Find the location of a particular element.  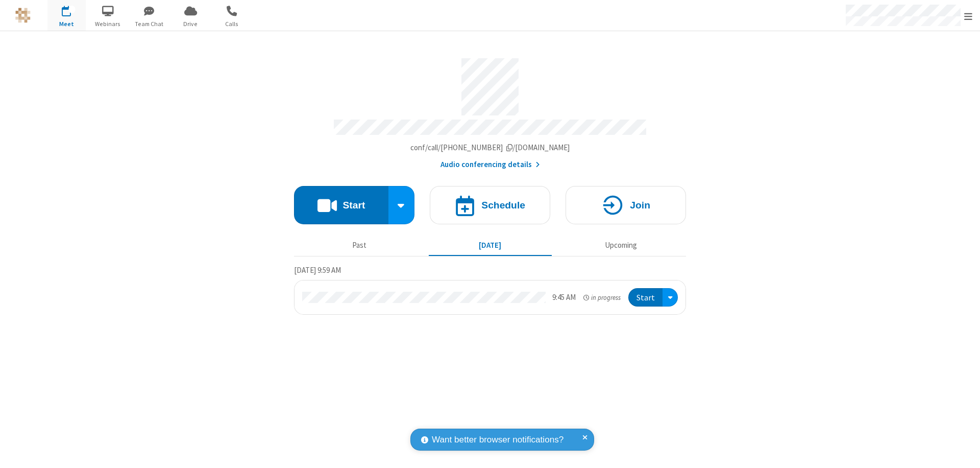

h4: Schedule is located at coordinates (503, 205).